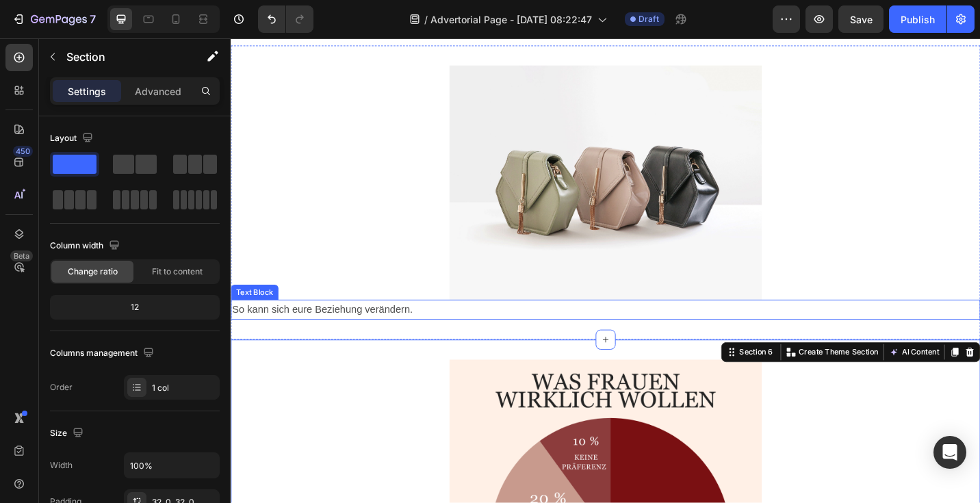 The height and width of the screenshot is (503, 980). I want to click on div: 12, so click(135, 307).